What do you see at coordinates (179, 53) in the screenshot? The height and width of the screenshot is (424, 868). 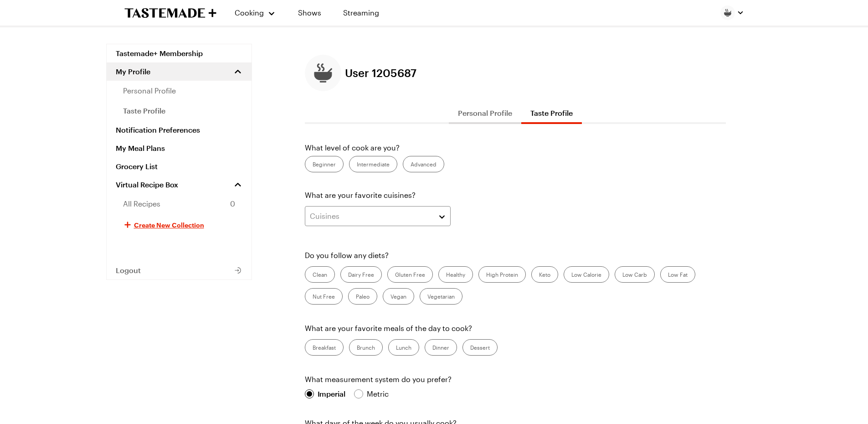 I see `a: Tastemade+ Membership` at bounding box center [179, 53].